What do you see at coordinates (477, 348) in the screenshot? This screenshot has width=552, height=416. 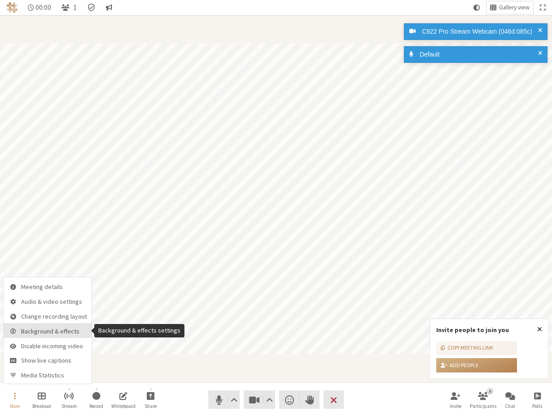 I see `button: Copy meeting link` at bounding box center [477, 348].